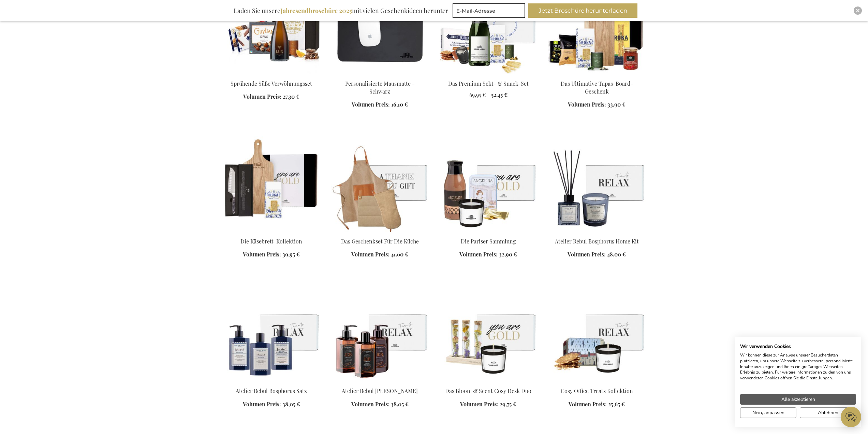  Describe the element at coordinates (291, 96) in the screenshot. I see `span: 27,30 €` at that location.